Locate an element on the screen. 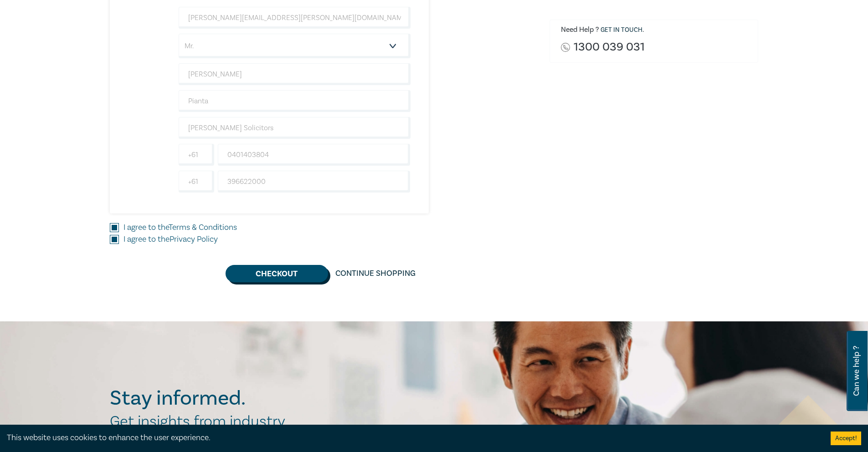 Image resolution: width=868 pixels, height=452 pixels. input: First Name* is located at coordinates (294, 74).